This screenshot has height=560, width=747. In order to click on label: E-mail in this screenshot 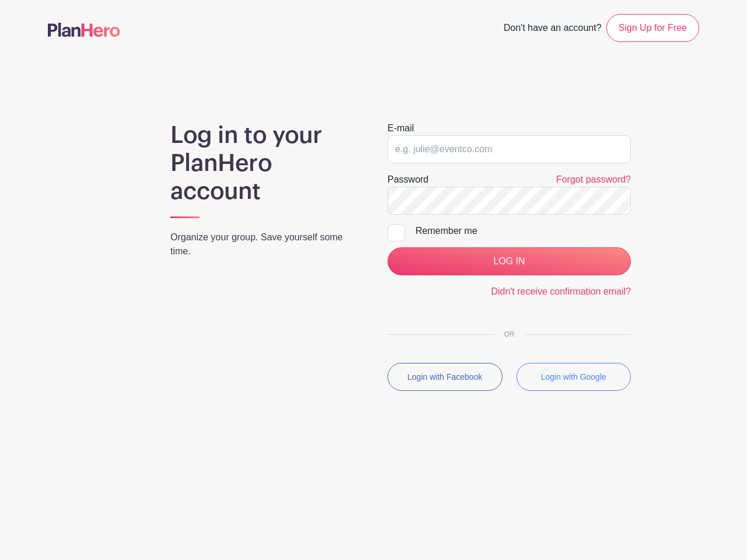, I will do `click(400, 128)`.